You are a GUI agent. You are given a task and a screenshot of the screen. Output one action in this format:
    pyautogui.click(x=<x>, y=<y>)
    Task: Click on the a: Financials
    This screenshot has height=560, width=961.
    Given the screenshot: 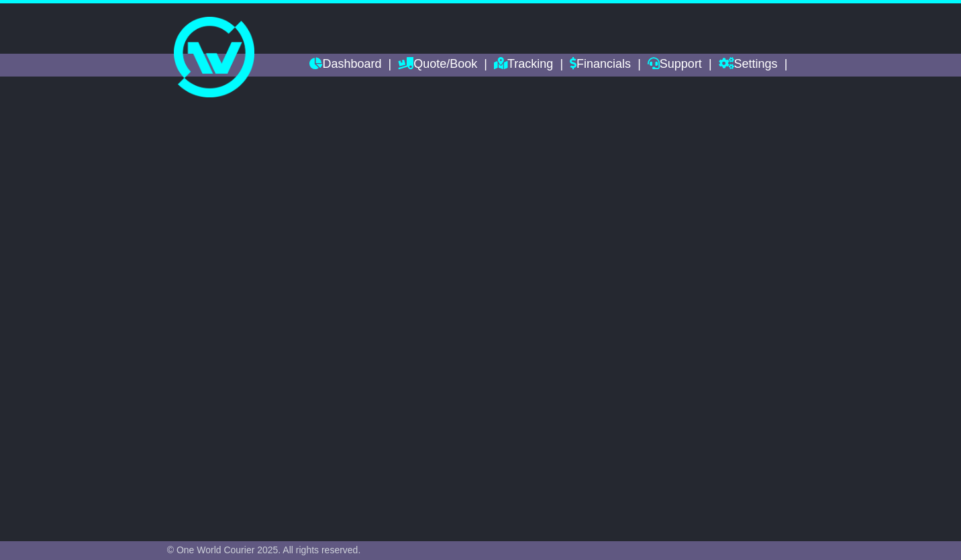 What is the action you would take?
    pyautogui.click(x=600, y=65)
    